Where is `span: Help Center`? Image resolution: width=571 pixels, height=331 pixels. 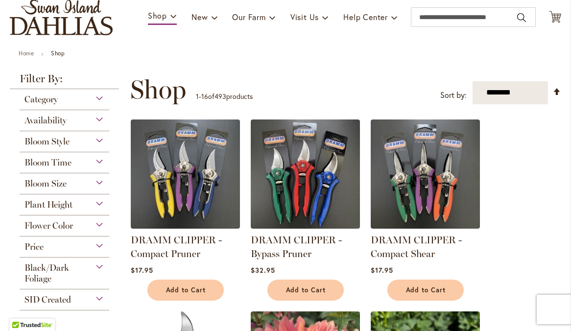 span: Help Center is located at coordinates (365, 17).